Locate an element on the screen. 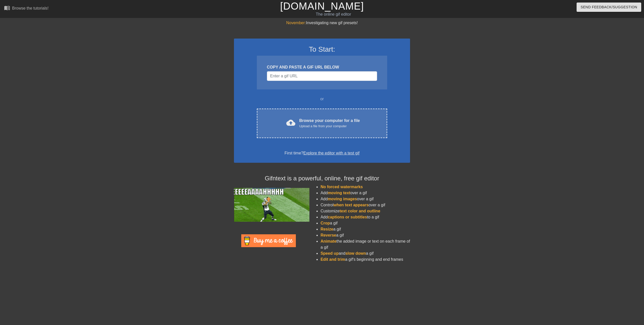 This screenshot has height=325, width=644. li: and a gif is located at coordinates (365, 253).